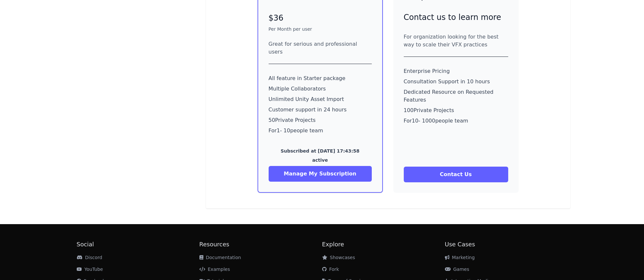 This screenshot has height=280, width=644. I want to click on a: Contact Us, so click(456, 174).